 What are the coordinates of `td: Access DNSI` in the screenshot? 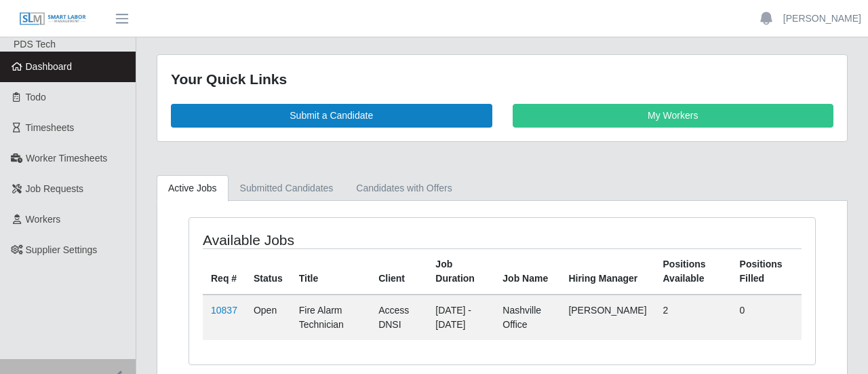 It's located at (399, 317).